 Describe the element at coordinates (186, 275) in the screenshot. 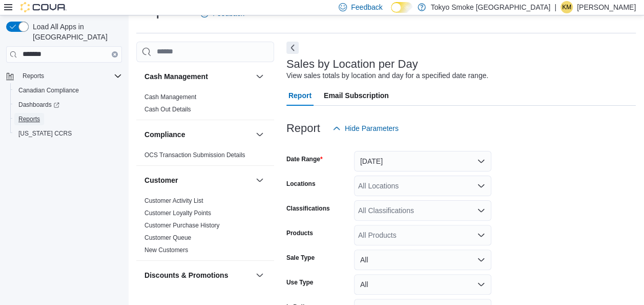

I see `h3: Discounts & Promotions` at that location.